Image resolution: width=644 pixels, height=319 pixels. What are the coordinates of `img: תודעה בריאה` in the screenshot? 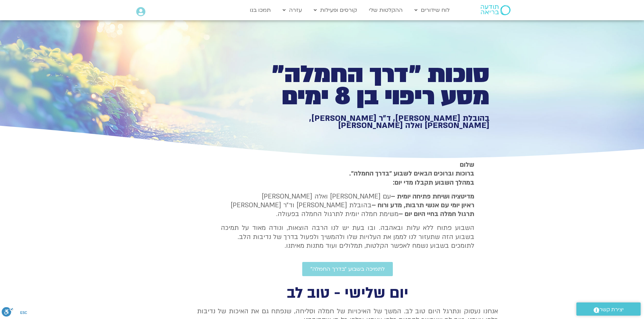 It's located at (495, 10).